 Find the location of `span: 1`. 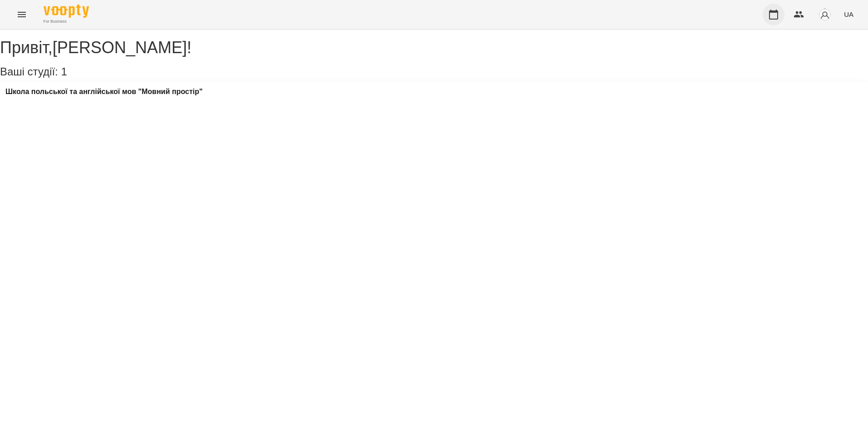

span: 1 is located at coordinates (63, 71).